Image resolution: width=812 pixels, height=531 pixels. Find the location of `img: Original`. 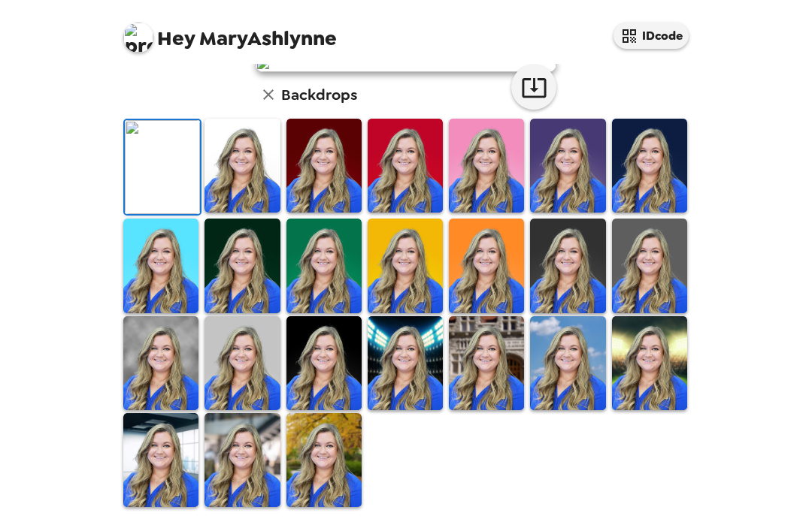

img: Original is located at coordinates (163, 166).